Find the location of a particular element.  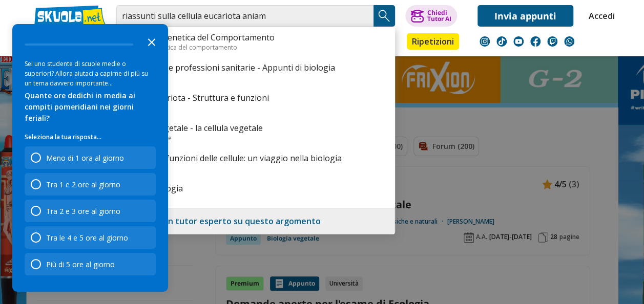

button: ChiediTutor AI is located at coordinates (431, 16).